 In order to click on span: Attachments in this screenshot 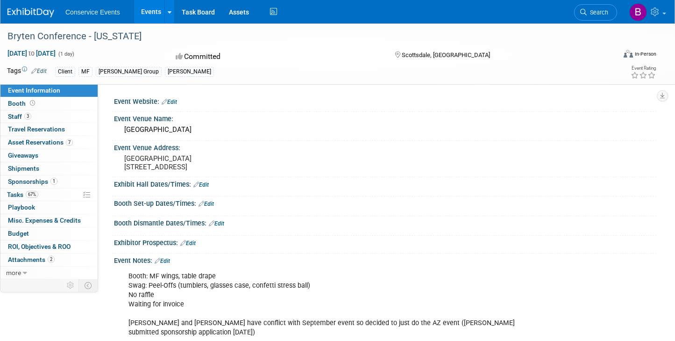, I will do `click(31, 259)`.